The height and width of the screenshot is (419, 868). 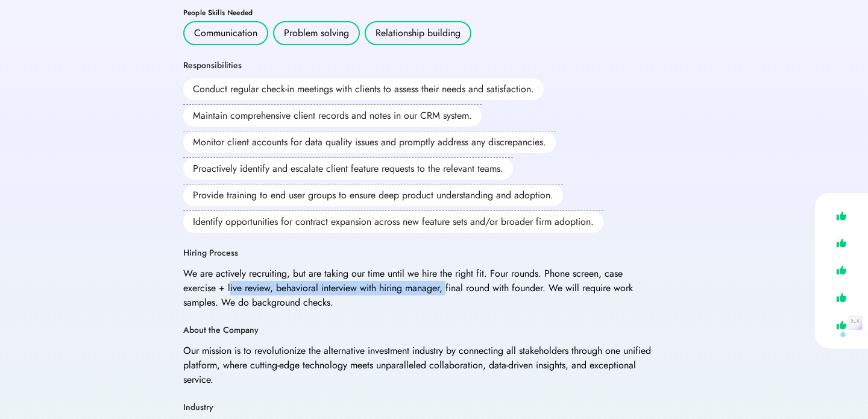 I want to click on div: Relationship building, so click(x=418, y=33).